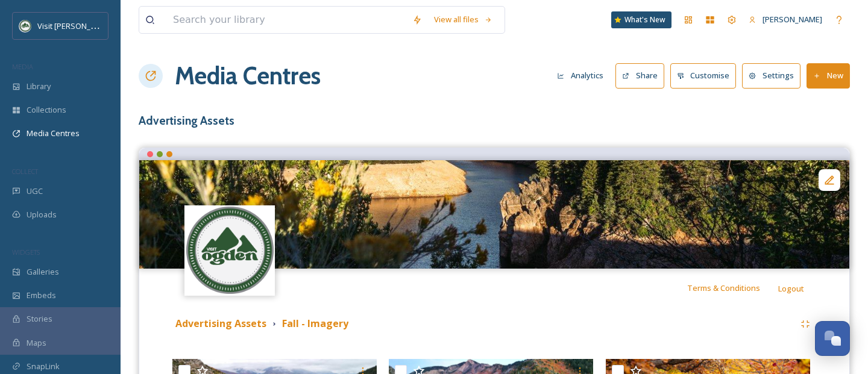 The height and width of the screenshot is (374, 868). Describe the element at coordinates (43, 366) in the screenshot. I see `span: SnapLink` at that location.